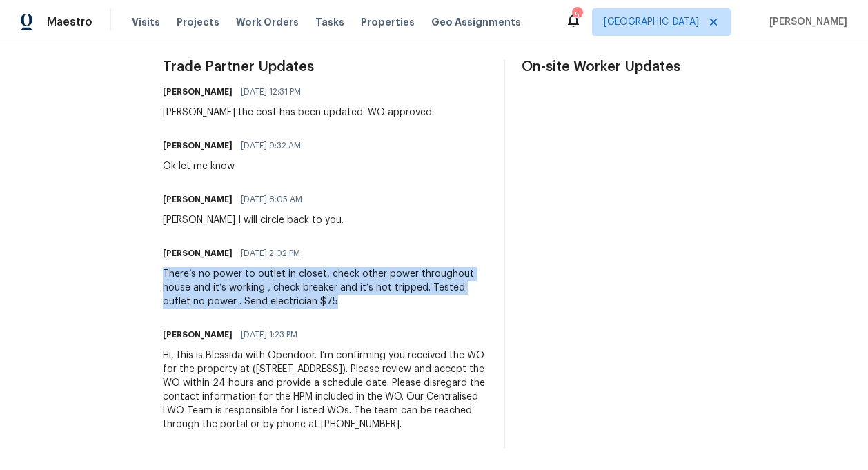 Image resolution: width=868 pixels, height=470 pixels. I want to click on span: Geo Assignments, so click(476, 22).